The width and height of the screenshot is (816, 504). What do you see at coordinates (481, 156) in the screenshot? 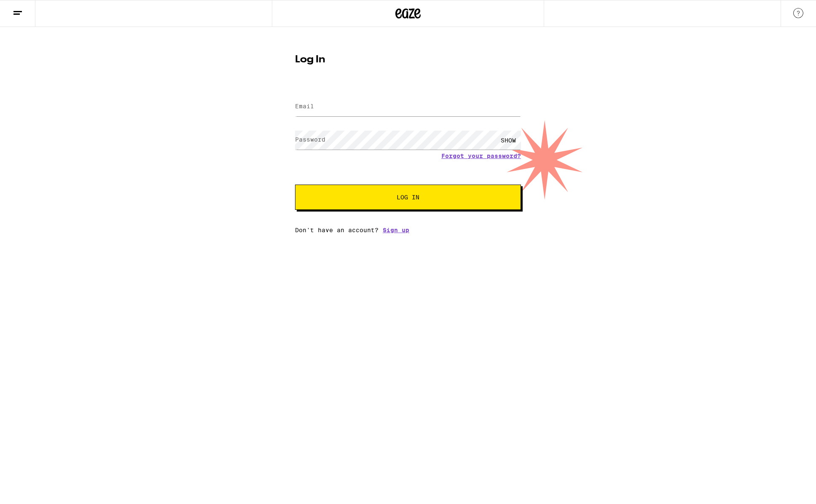
I see `a: Forgot your password?` at bounding box center [481, 156].